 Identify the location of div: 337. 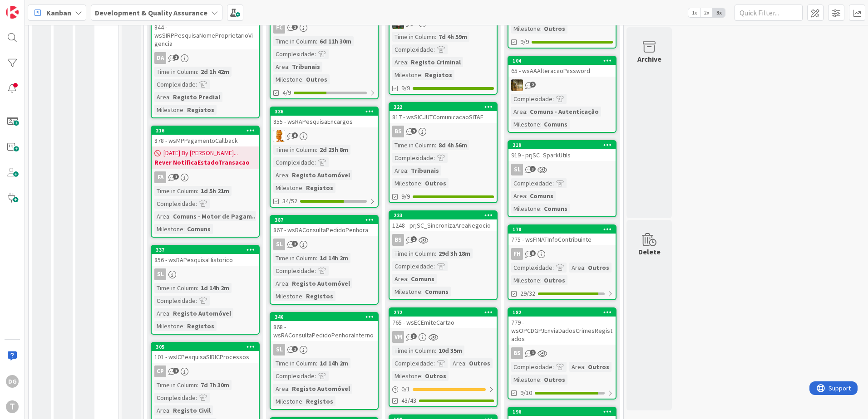
(207, 250).